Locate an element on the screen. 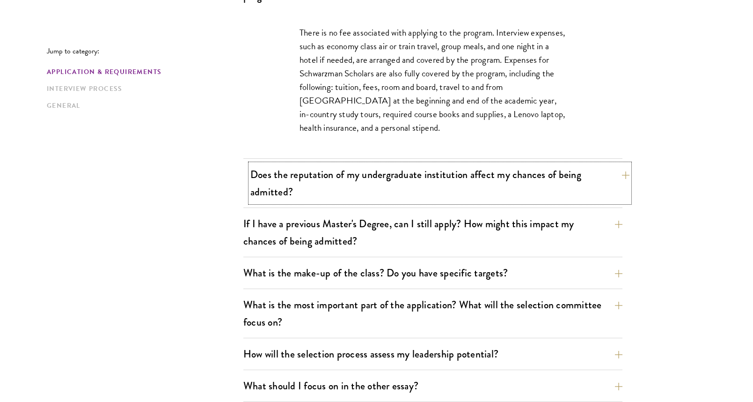 The image size is (753, 402). button: What is the make-up of the class? Do you have specific targets? is located at coordinates (433, 273).